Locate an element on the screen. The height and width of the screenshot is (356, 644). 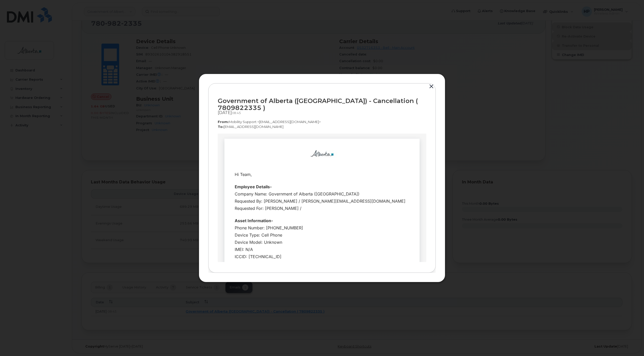
div: Hi Team, is located at coordinates (104, 41).